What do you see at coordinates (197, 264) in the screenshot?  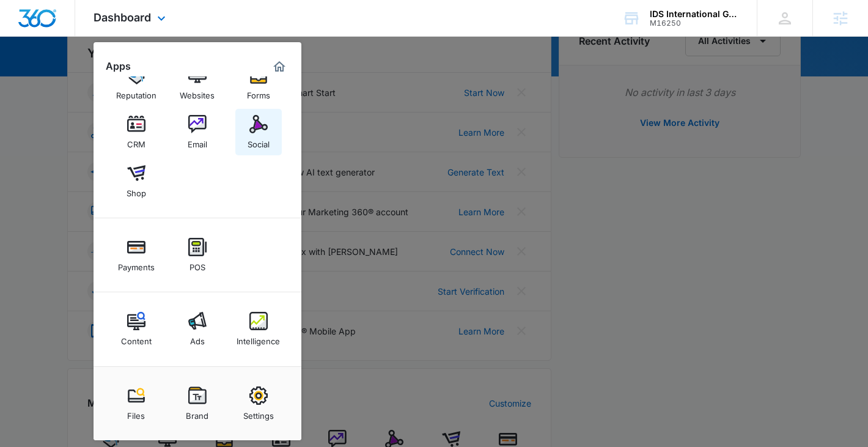 I see `div: POS` at bounding box center [197, 264].